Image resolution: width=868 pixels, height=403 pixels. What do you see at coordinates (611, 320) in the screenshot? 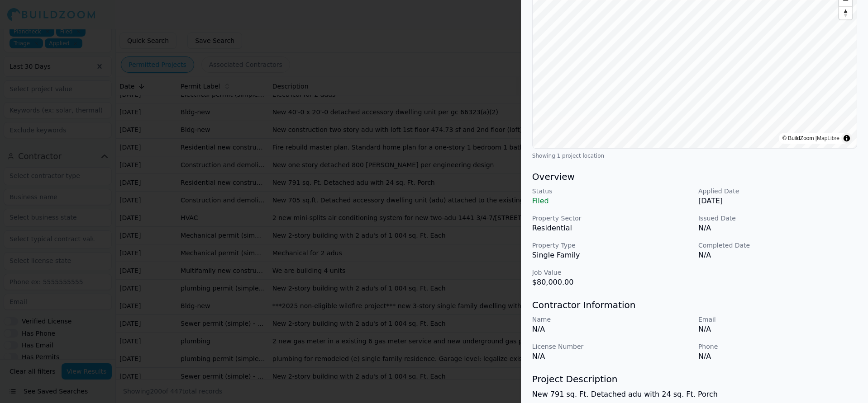
I see `p: Name` at bounding box center [611, 320].